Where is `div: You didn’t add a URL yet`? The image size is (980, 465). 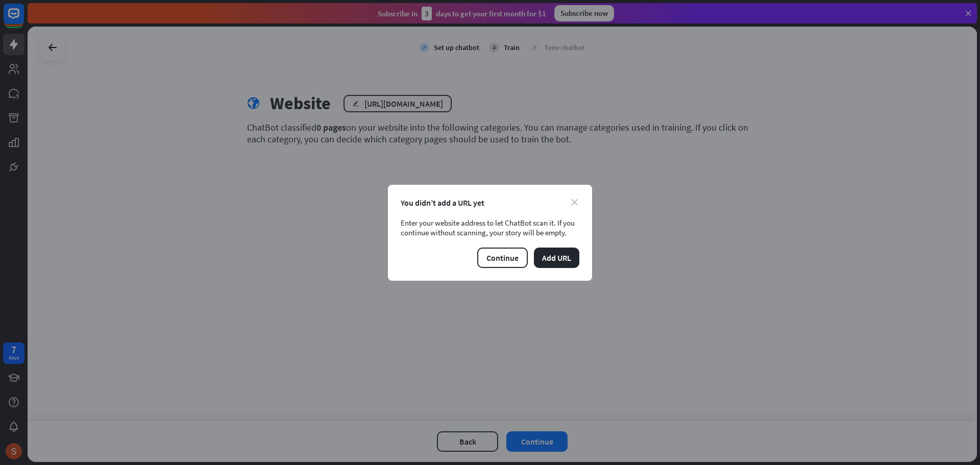 div: You didn’t add a URL yet is located at coordinates (490, 203).